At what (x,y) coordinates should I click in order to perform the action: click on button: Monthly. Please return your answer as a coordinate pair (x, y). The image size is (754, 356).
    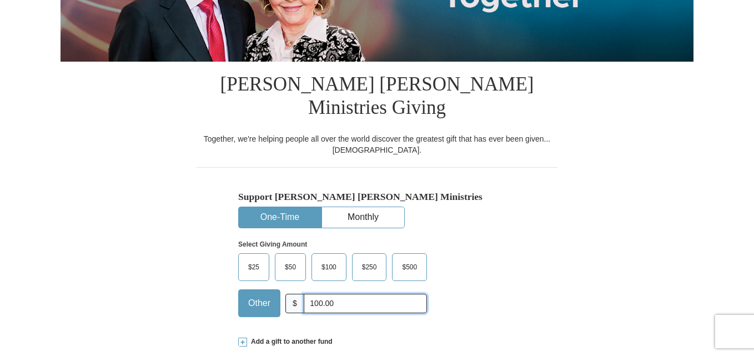
    Looking at the image, I should click on (363, 217).